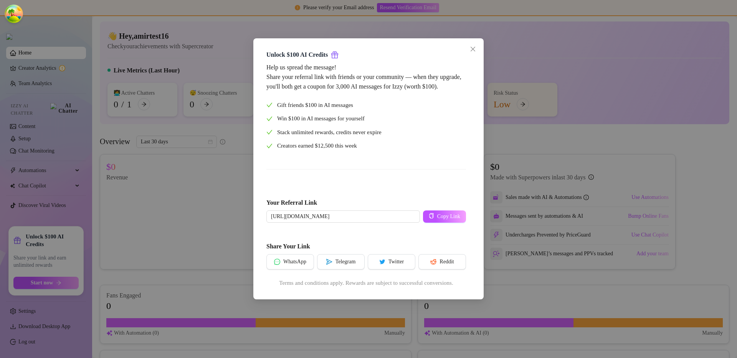  I want to click on span: Twitter, so click(396, 262).